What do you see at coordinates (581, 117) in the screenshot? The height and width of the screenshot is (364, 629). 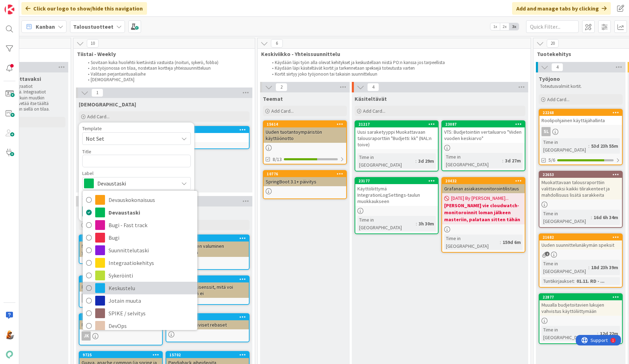 I see `div: 22268Roolipohjainen käyttäjähallinta` at bounding box center [581, 117].